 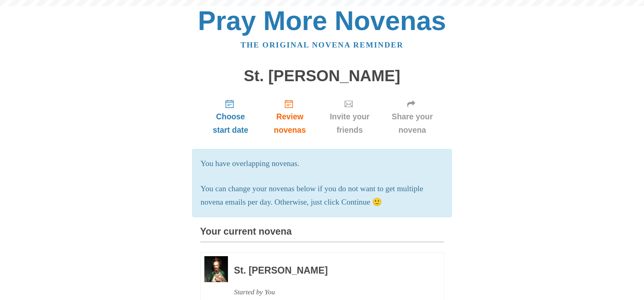 I want to click on a: Invite your friends, so click(x=350, y=116).